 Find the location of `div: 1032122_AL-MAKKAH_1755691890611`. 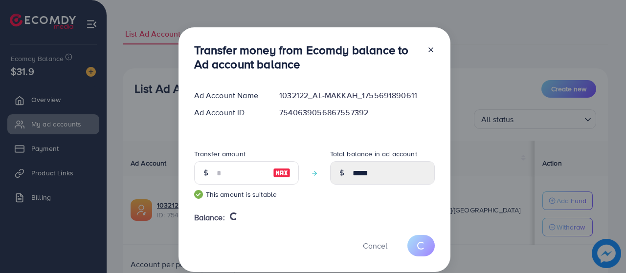

div: 1032122_AL-MAKKAH_1755691890611 is located at coordinates (356, 95).